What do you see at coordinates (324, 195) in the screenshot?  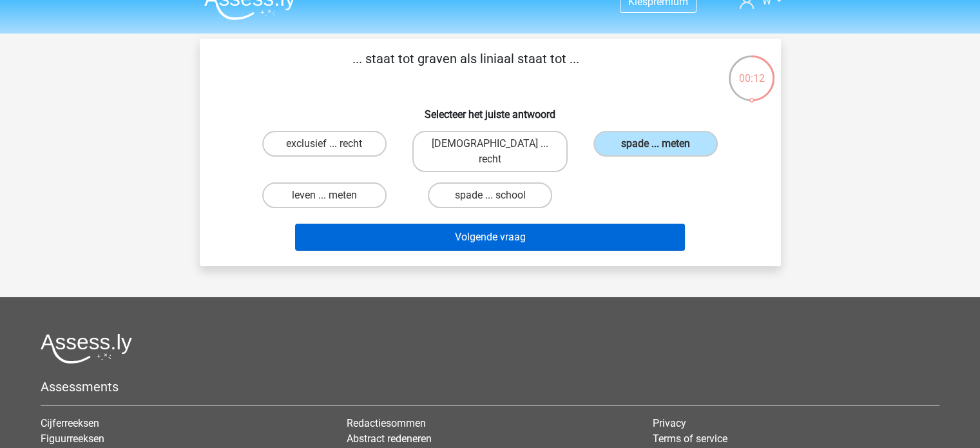 I see `label: leven ... meten` at bounding box center [324, 195].